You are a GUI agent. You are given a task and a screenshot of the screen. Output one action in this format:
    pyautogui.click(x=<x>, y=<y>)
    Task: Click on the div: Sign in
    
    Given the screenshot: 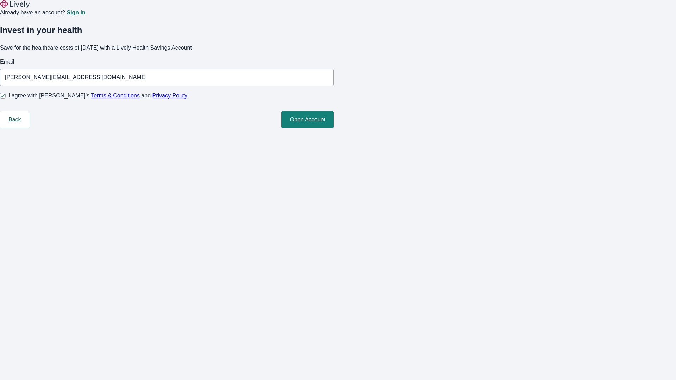 What is the action you would take?
    pyautogui.click(x=76, y=13)
    